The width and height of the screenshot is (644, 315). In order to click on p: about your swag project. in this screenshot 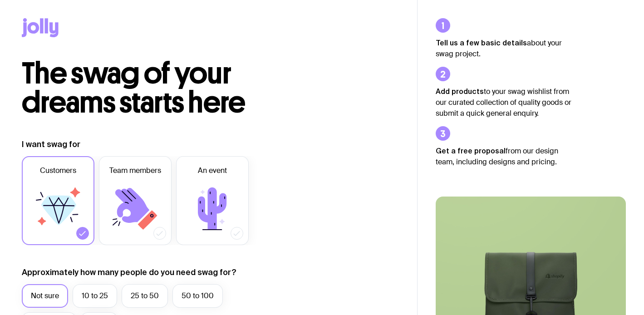, I will do `click(504, 48)`.